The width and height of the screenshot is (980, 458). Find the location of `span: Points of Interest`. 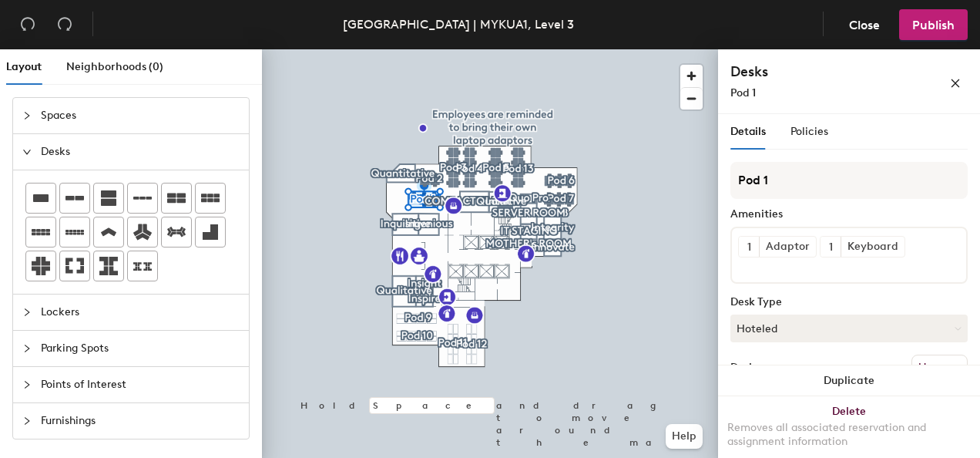

span: Points of Interest is located at coordinates (140, 385).